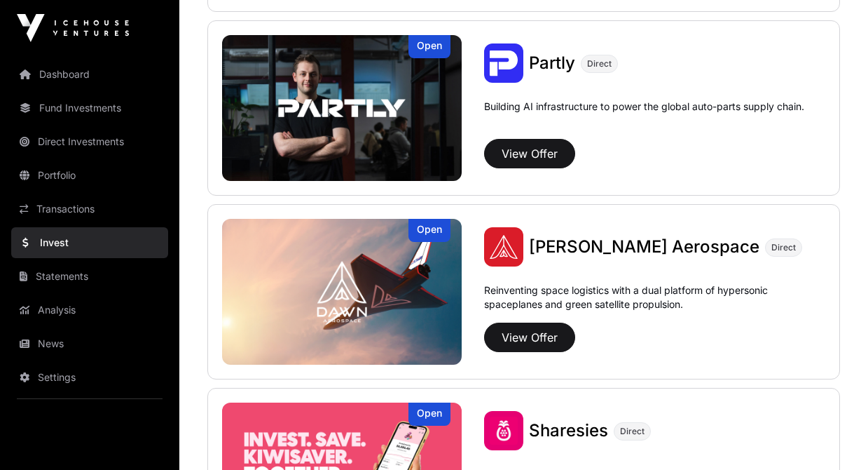 The width and height of the screenshot is (868, 470). Describe the element at coordinates (89, 377) in the screenshot. I see `a: Settings` at that location.